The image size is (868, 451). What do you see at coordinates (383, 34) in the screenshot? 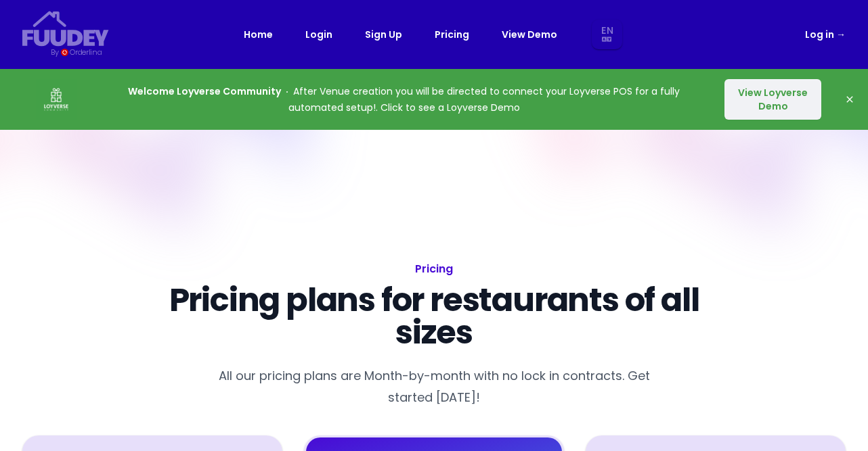
I see `a: Sign Up` at bounding box center [383, 34].